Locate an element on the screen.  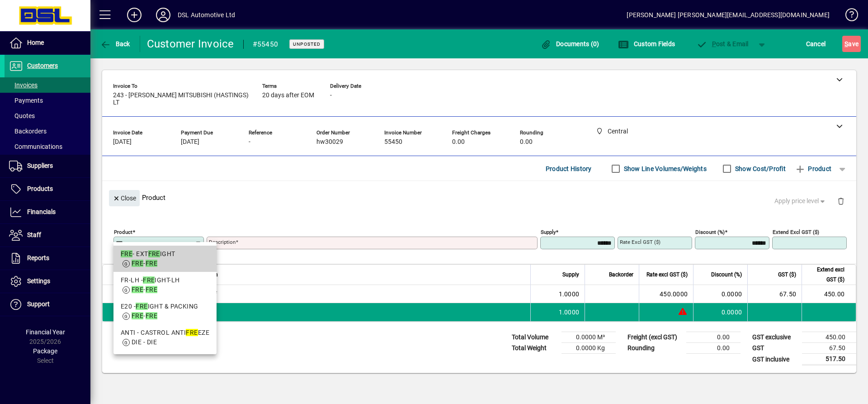
span: Product History is located at coordinates (569, 169).